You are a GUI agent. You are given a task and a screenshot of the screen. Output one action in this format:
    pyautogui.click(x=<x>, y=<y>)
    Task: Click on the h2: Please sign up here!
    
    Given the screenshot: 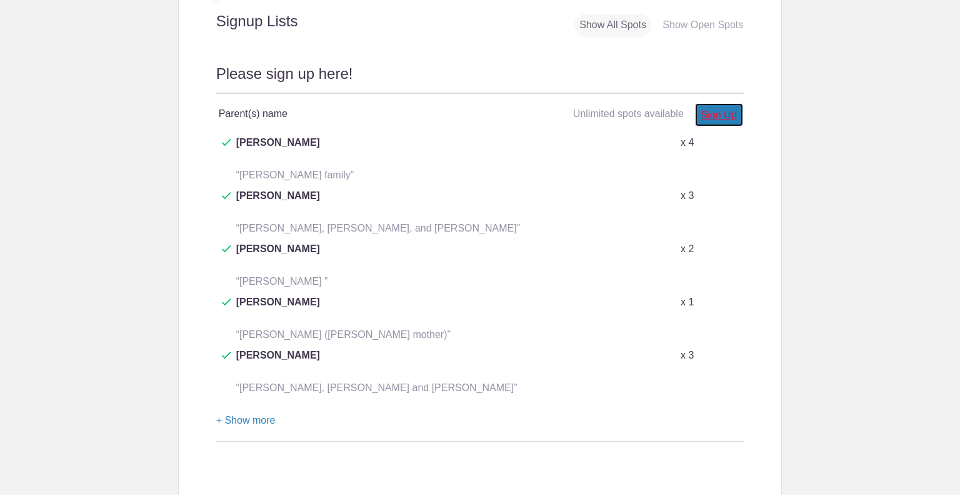 What is the action you would take?
    pyautogui.click(x=480, y=78)
    